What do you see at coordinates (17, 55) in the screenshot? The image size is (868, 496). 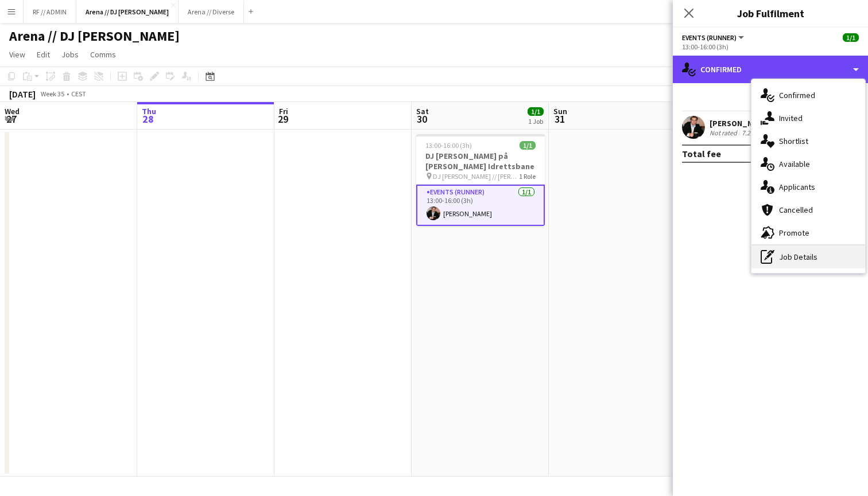 I see `a: View` at bounding box center [17, 55].